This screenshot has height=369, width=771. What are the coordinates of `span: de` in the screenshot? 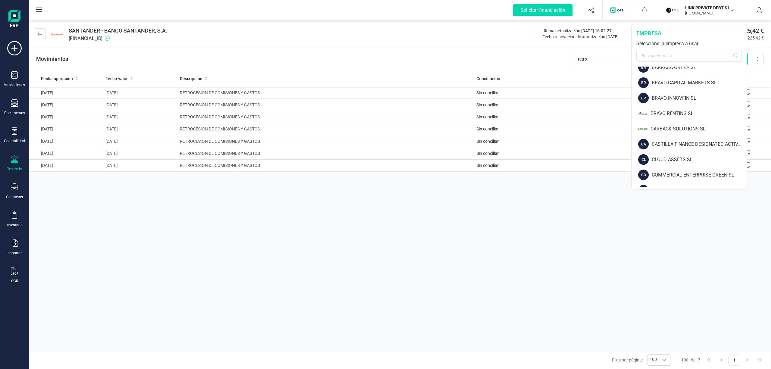 It's located at (693, 360).